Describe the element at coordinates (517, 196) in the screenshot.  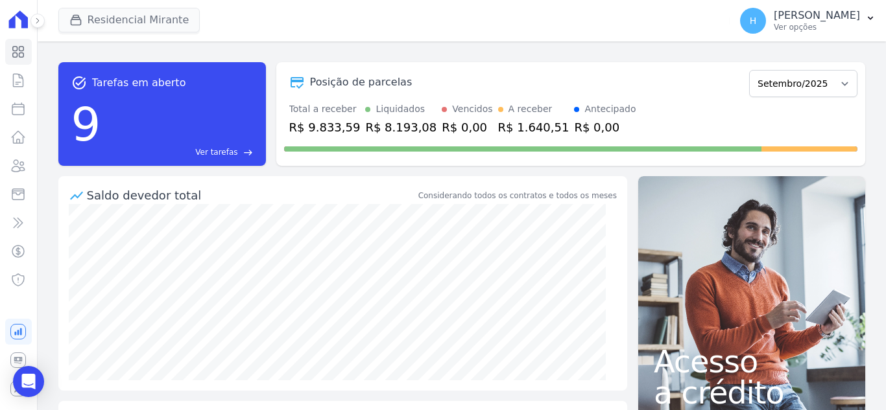
I see `div: Considerando todos os contratos e todos os meses` at that location.